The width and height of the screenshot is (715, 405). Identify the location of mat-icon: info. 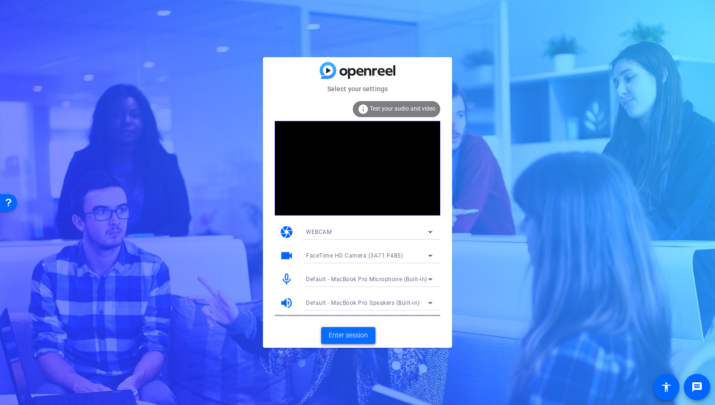
(363, 109).